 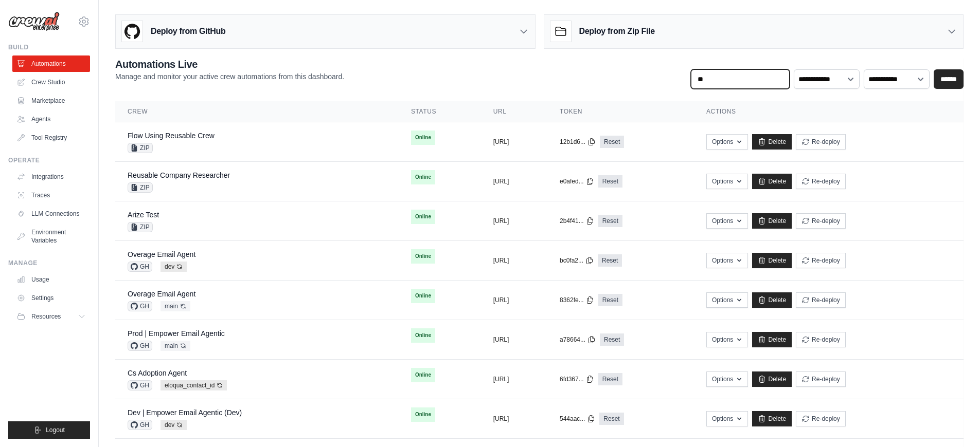 What do you see at coordinates (51, 64) in the screenshot?
I see `a: Automations` at bounding box center [51, 64].